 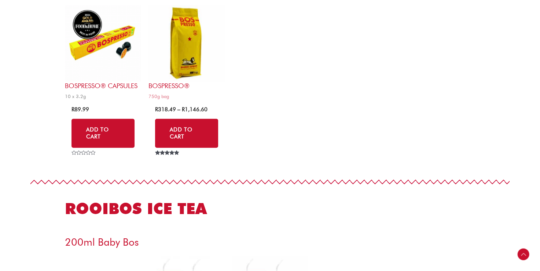 What do you see at coordinates (195, 109) in the screenshot?
I see `bdi: 1,146.60` at bounding box center [195, 109].